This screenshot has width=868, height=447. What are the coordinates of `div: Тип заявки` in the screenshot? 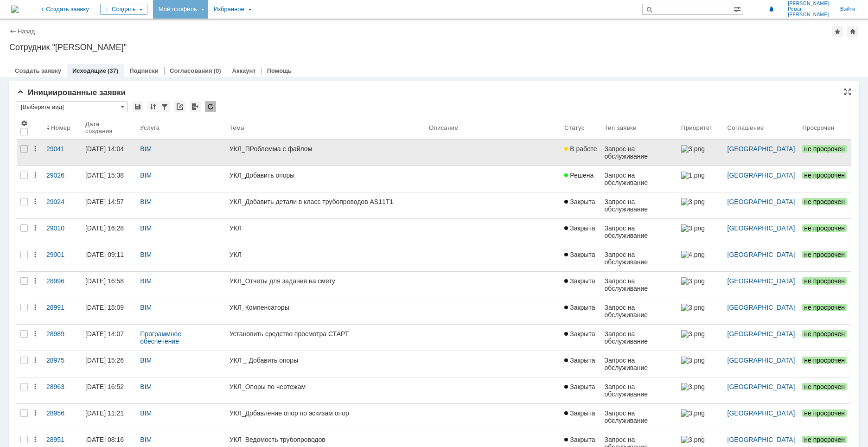 It's located at (620, 128).